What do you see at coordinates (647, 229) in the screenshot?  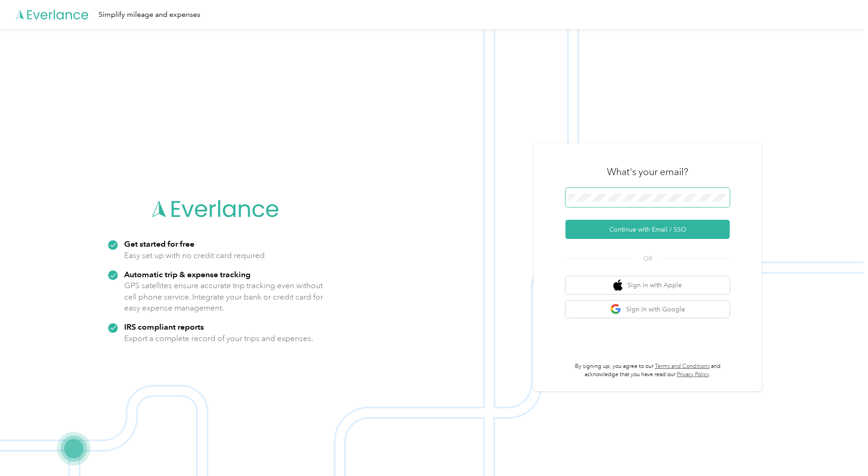 I see `button: Continue with Email / SSO` at bounding box center [647, 229].